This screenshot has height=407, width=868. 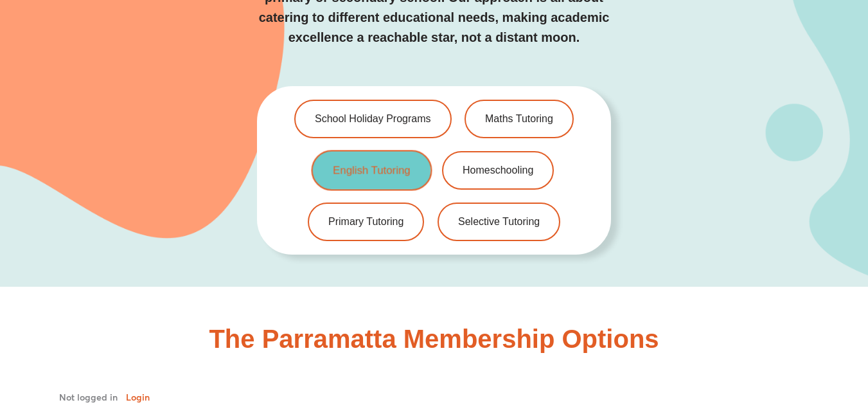 What do you see at coordinates (373, 119) in the screenshot?
I see `a: School Holiday Programs` at bounding box center [373, 119].